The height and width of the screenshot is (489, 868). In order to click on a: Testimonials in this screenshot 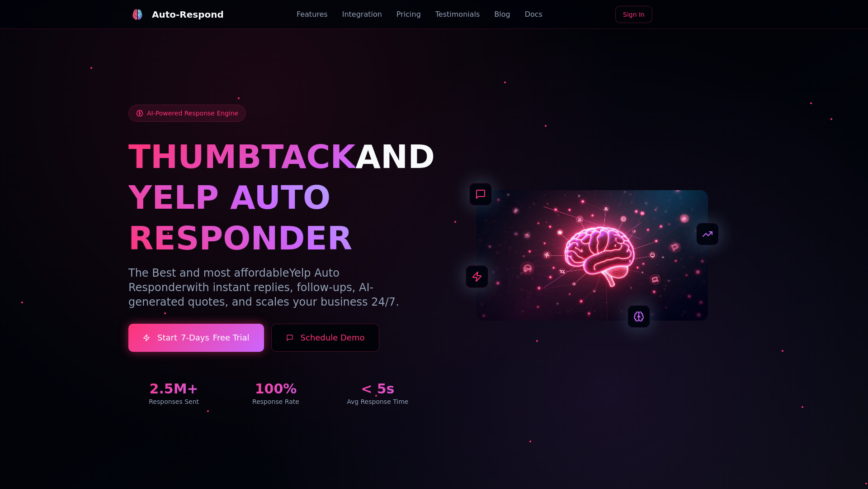, I will do `click(457, 15)`.